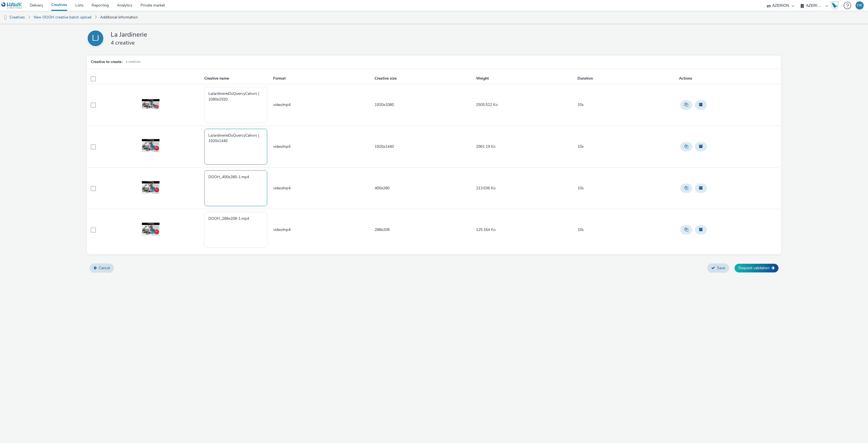  Describe the element at coordinates (835, 5) in the screenshot. I see `div: Hawk Academy` at that location.